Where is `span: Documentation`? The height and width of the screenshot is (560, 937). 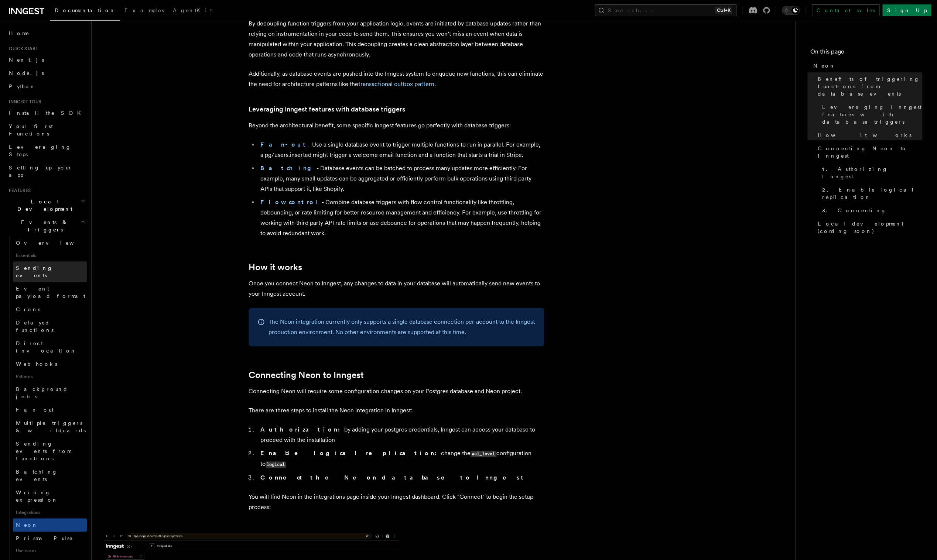
span: Documentation is located at coordinates (85, 10).